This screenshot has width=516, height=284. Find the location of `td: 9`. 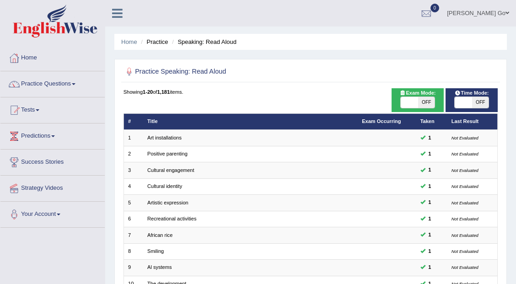

td: 9 is located at coordinates (133, 268).